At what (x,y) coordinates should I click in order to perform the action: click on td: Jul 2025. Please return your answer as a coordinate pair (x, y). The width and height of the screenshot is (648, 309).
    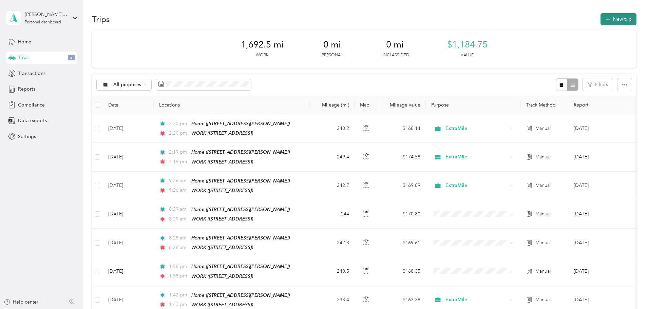
    Looking at the image, I should click on (599, 157).